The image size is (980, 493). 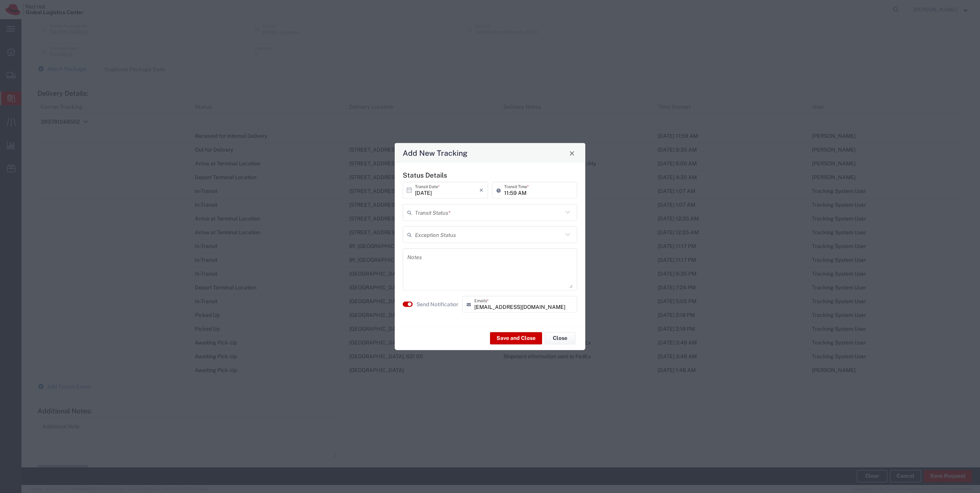 I want to click on h4: Add New Tracking, so click(x=435, y=153).